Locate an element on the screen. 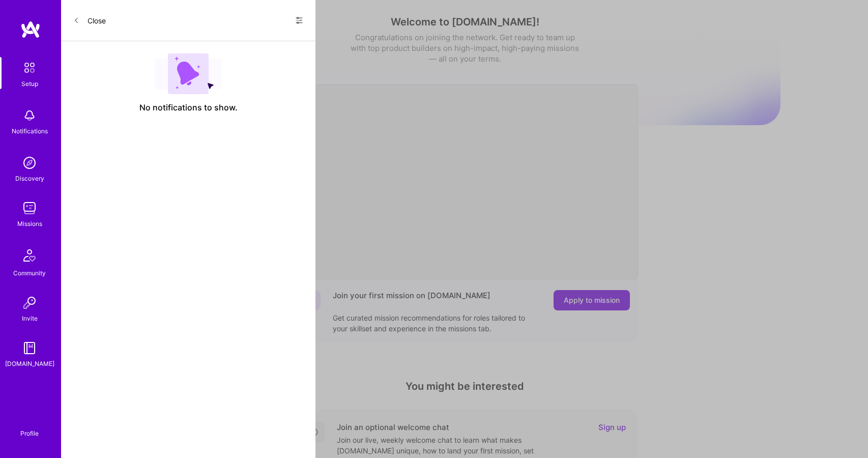 Image resolution: width=868 pixels, height=458 pixels. div: Community is located at coordinates (29, 273).